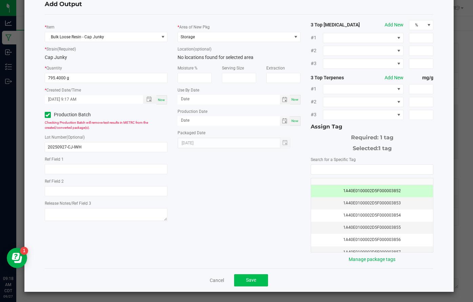  Describe the element at coordinates (73, 115) in the screenshot. I see `label: Production Batch` at that location.